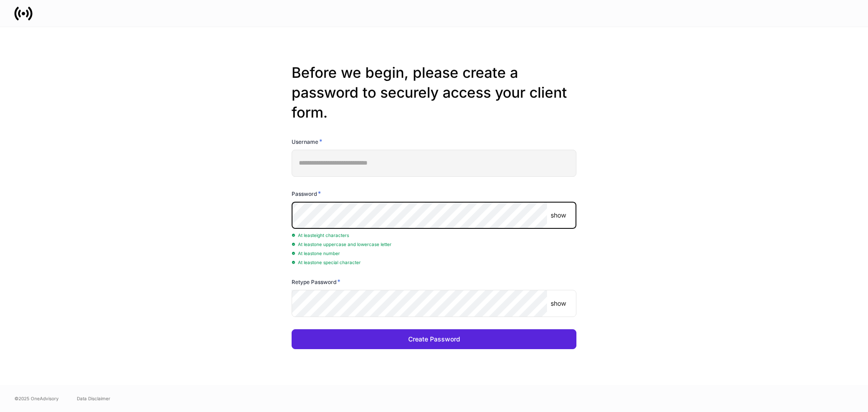  Describe the element at coordinates (306, 194) in the screenshot. I see `h6: Password` at that location.